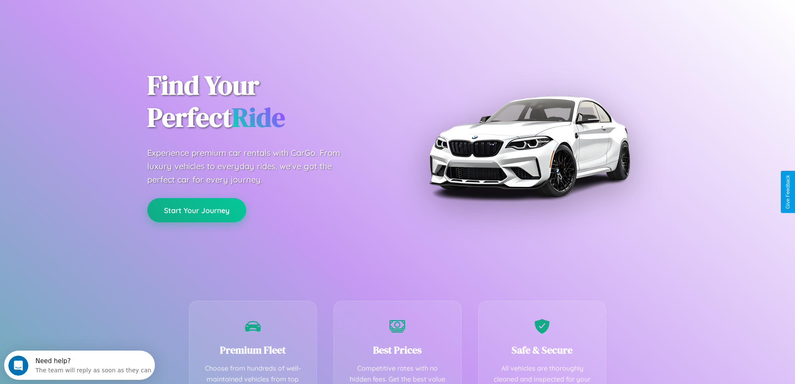 Image resolution: width=795 pixels, height=384 pixels. I want to click on h3: Premium Fleet, so click(253, 349).